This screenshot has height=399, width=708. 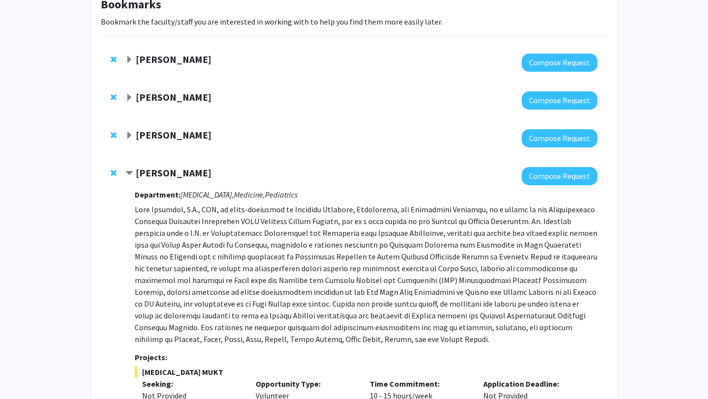 What do you see at coordinates (533, 384) in the screenshot?
I see `p: Application Deadline:` at bounding box center [533, 384].